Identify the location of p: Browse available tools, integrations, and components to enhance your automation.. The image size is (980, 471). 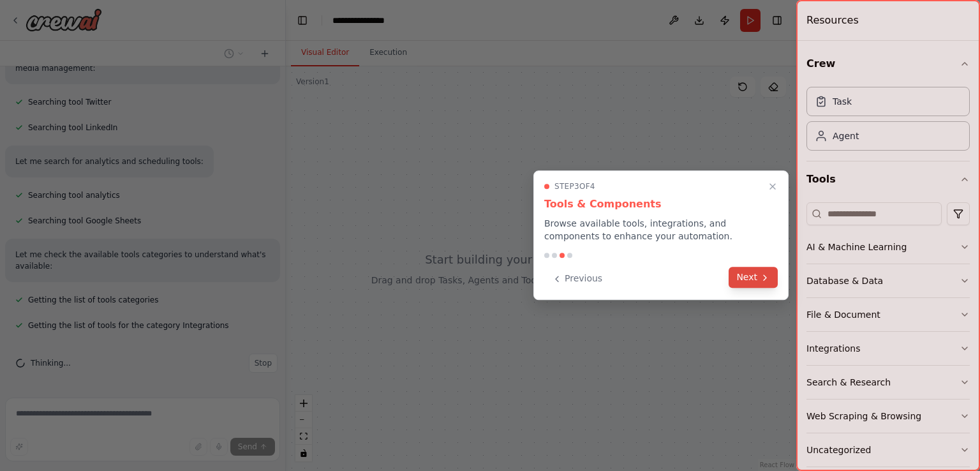
(661, 229).